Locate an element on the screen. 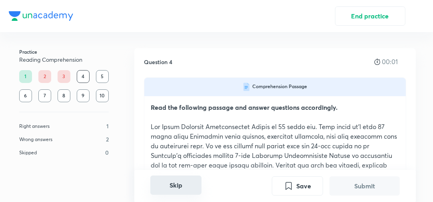 This screenshot has height=202, width=433. div: 3 is located at coordinates (64, 76).